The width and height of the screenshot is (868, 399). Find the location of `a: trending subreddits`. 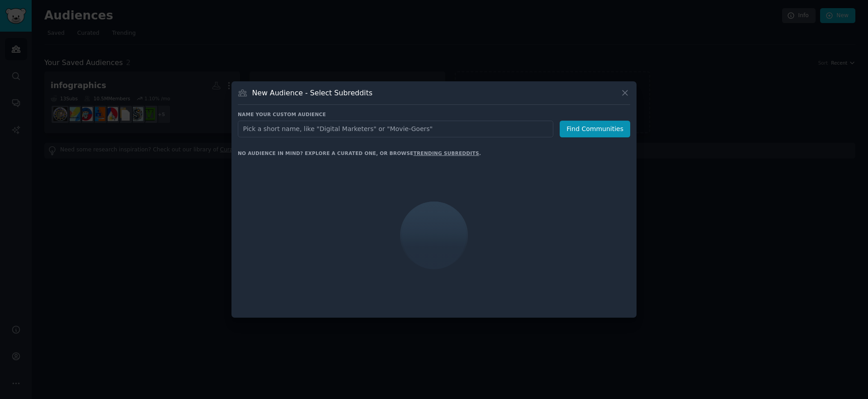

a: trending subreddits is located at coordinates (446, 153).